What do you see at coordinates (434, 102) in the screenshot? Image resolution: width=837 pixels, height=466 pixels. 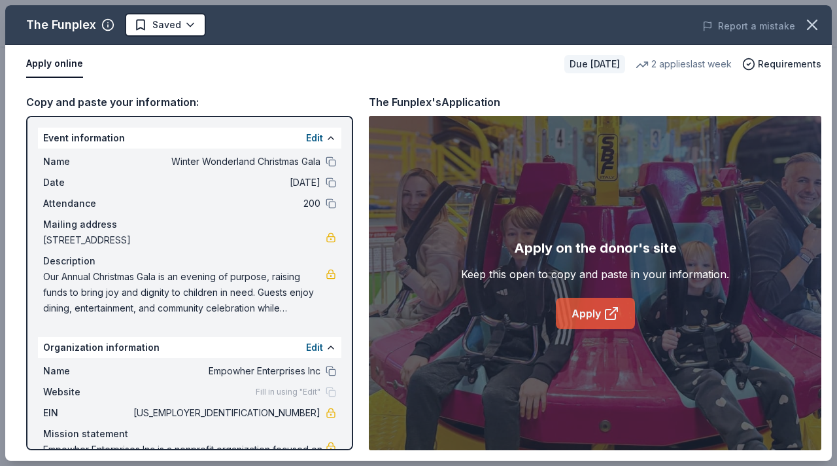 I see `div: The Funplex's Application` at bounding box center [434, 102].